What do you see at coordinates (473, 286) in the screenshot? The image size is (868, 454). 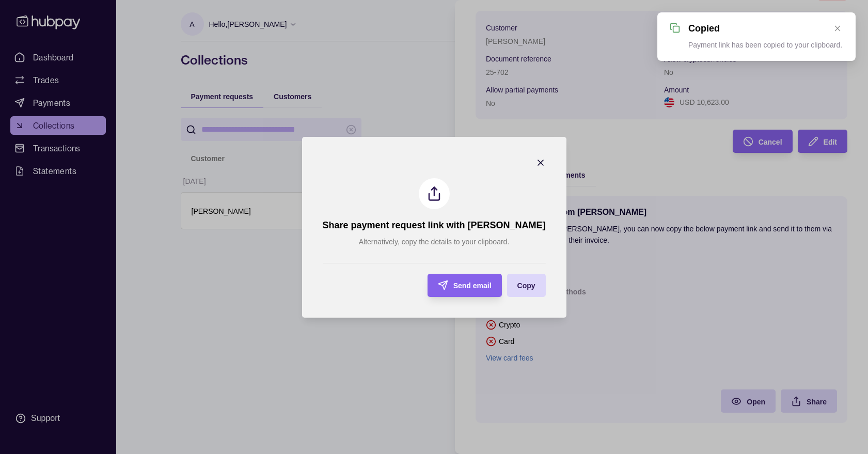 I see `span: Send email` at bounding box center [473, 286].